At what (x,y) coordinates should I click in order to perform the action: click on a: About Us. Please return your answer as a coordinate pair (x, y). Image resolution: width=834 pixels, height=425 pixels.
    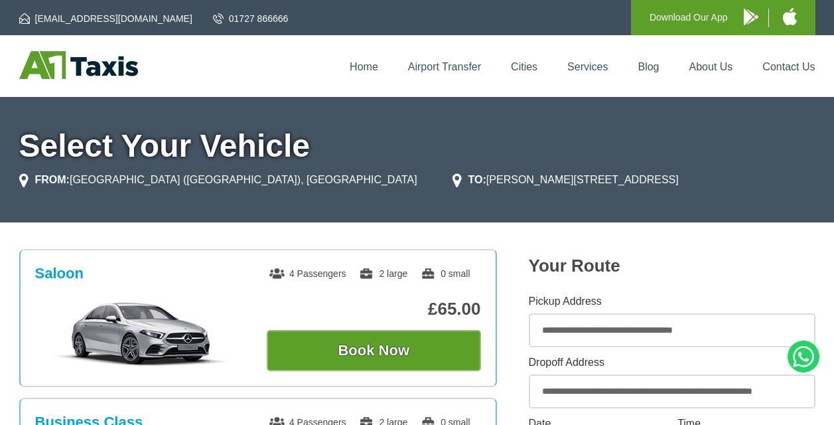
    Looking at the image, I should click on (711, 66).